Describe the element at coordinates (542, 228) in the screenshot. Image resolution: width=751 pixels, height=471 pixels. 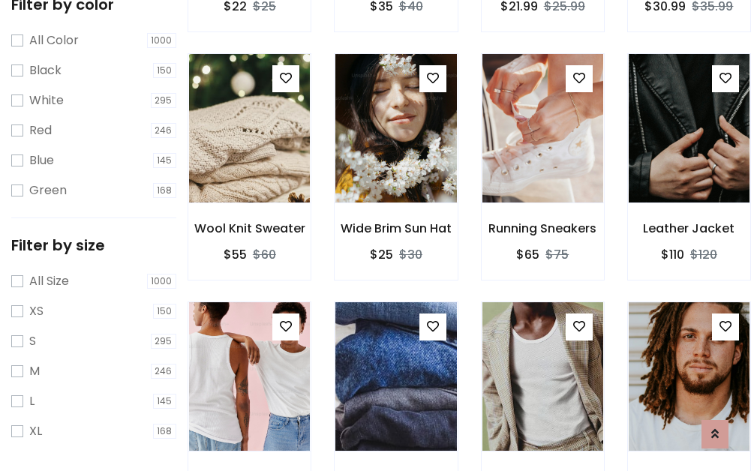
I see `h6: Running Sneakers` at that location.